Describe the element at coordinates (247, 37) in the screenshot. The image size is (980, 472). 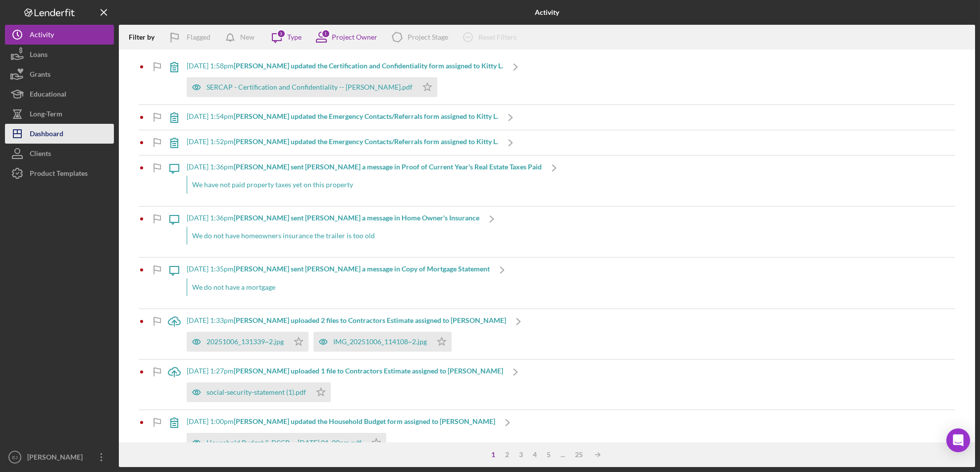
I see `div: New` at that location.